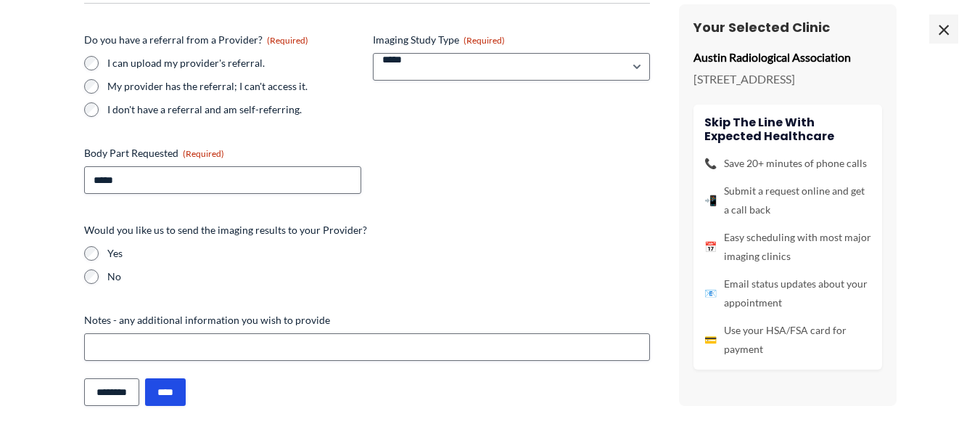 Image resolution: width=980 pixels, height=435 pixels. What do you see at coordinates (788, 27) in the screenshot?
I see `h3: Your Selected Clinic` at bounding box center [788, 27].